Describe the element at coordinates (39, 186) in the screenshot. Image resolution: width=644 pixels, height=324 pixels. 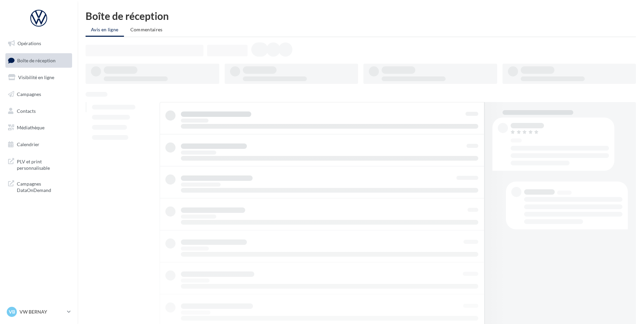
I see `a: Campagnes DataOnDemand` at that location.